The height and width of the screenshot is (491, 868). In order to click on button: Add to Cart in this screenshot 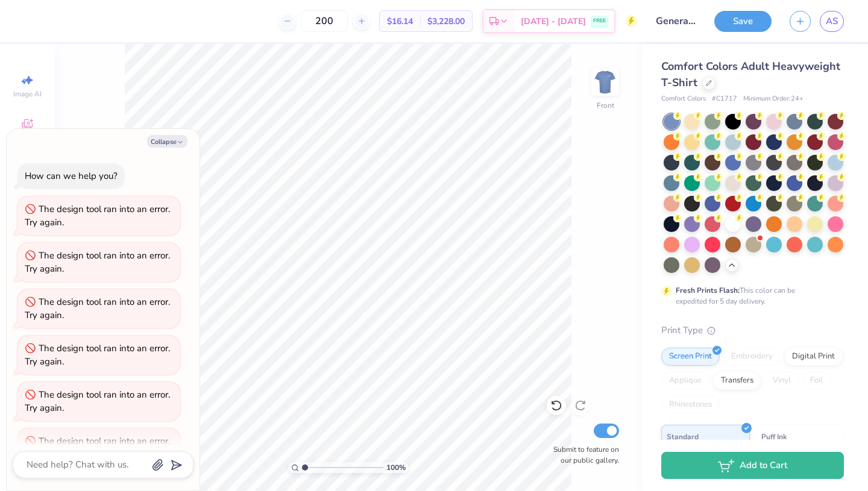, I will do `click(752, 465)`.